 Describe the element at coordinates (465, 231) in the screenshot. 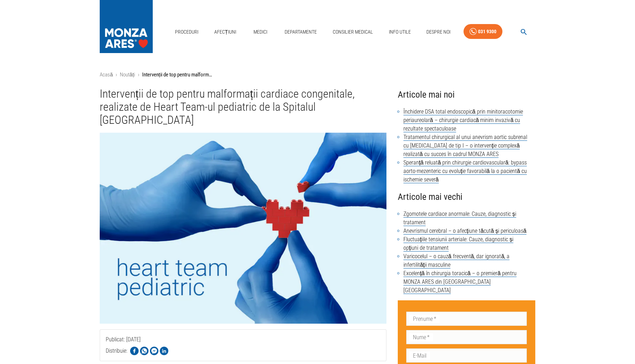

I see `a: Anevrismul cerebral – o afecțiune tăcută și periculoasă` at that location.